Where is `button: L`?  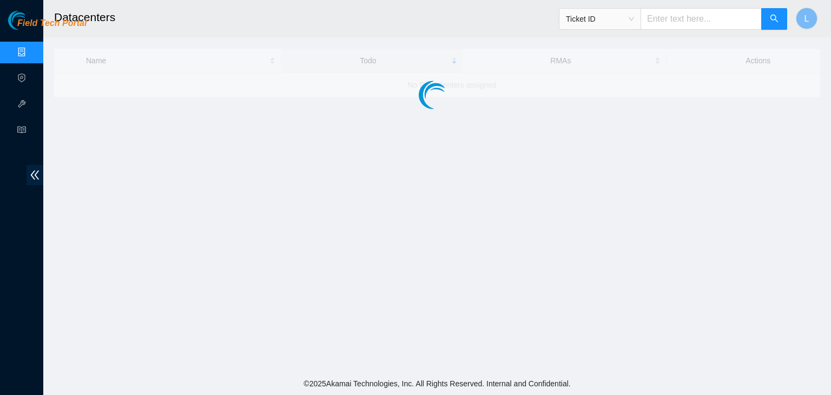
button: L is located at coordinates (807, 18).